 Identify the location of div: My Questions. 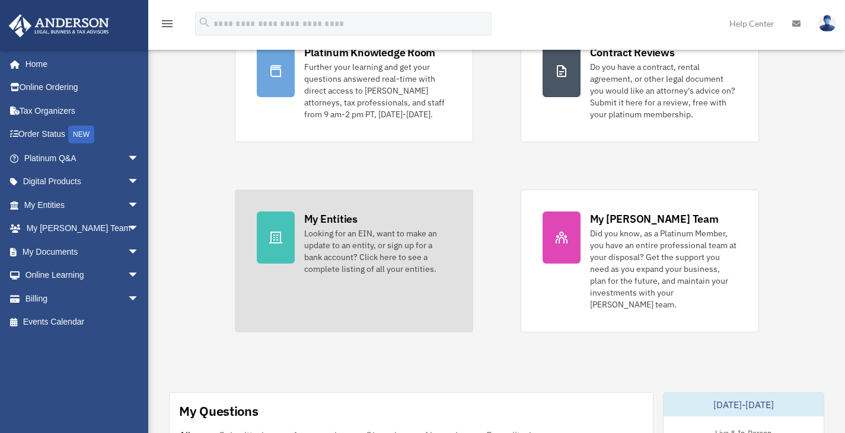
(219, 411).